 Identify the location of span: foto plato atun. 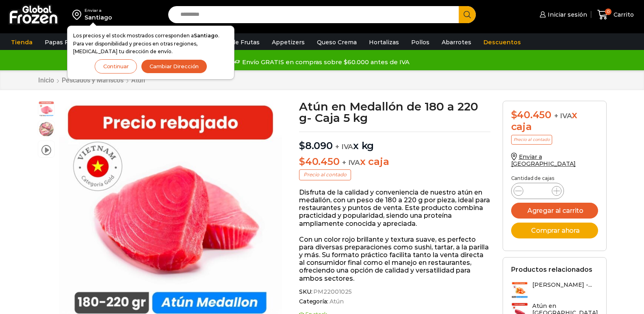
(46, 129).